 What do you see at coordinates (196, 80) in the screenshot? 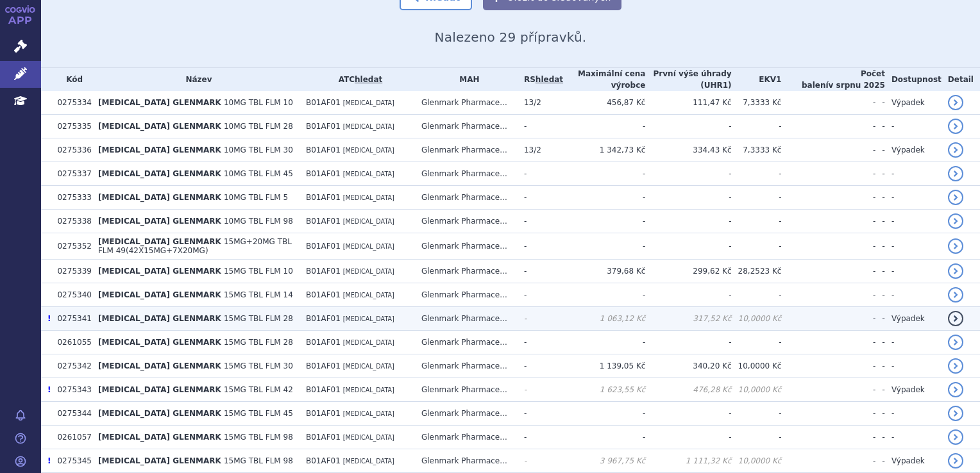
I see `th: Název` at bounding box center [196, 80].